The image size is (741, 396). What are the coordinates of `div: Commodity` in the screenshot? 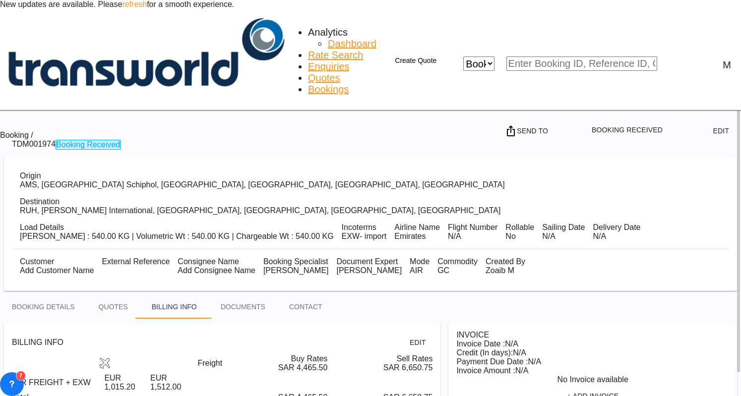 It's located at (457, 262).